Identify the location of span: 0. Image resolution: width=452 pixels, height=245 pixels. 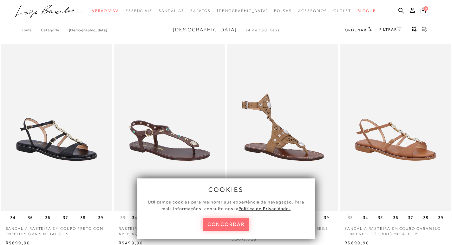
(426, 9).